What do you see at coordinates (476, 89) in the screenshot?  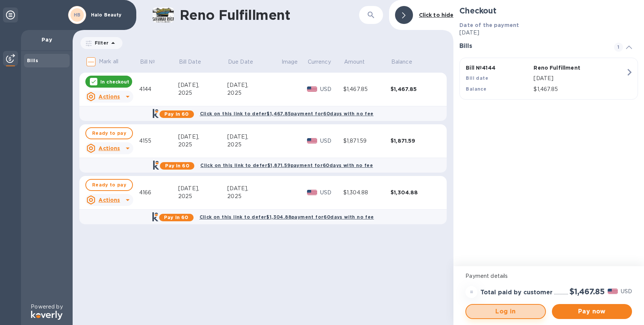 I see `b: Balance` at bounding box center [476, 89].